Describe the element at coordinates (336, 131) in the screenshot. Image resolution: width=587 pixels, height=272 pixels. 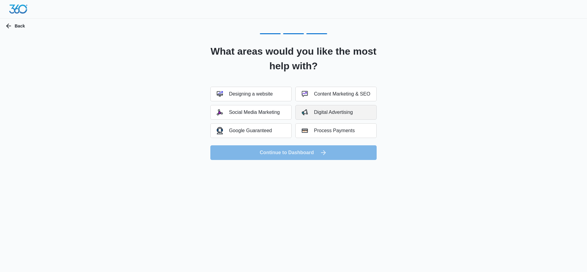
I see `button: Process Payments` at that location.